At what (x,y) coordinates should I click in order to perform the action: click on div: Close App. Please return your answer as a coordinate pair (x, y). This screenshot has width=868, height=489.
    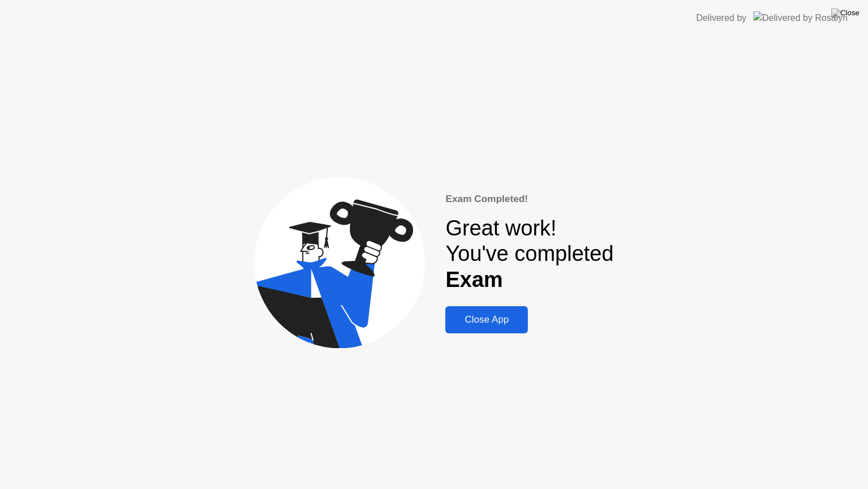
    Looking at the image, I should click on (486, 320).